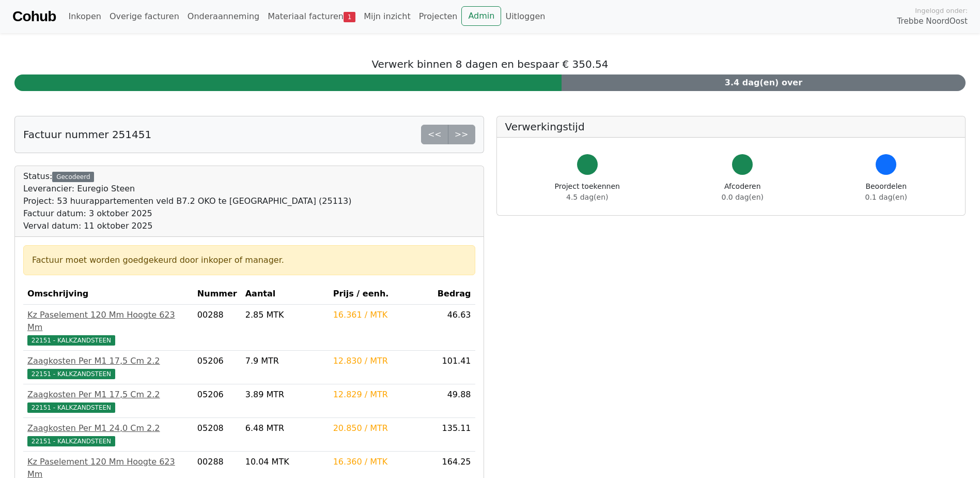  Describe the element at coordinates (85, 16) in the screenshot. I see `a: Inkopen` at that location.